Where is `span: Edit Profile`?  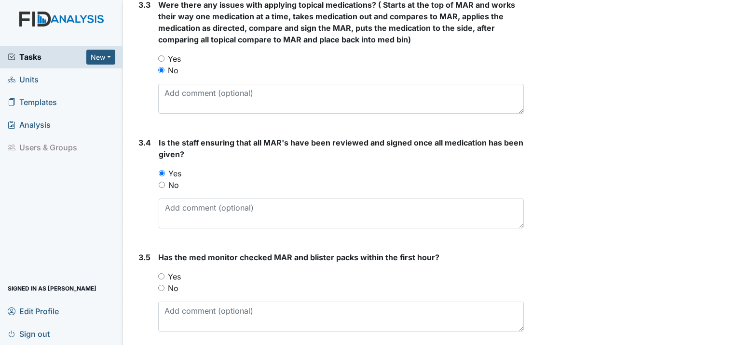
span: Edit Profile is located at coordinates (33, 311).